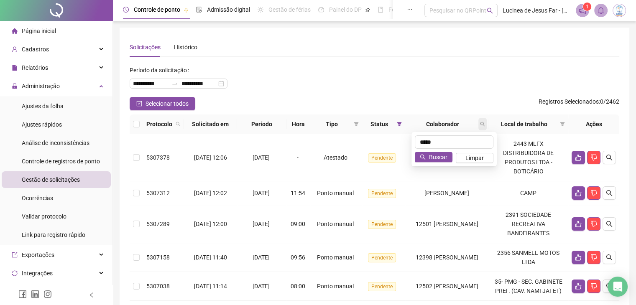  Describe the element at coordinates (528, 257) in the screenshot. I see `td: 2356 SANMELL MOTOS LTDA` at that location.